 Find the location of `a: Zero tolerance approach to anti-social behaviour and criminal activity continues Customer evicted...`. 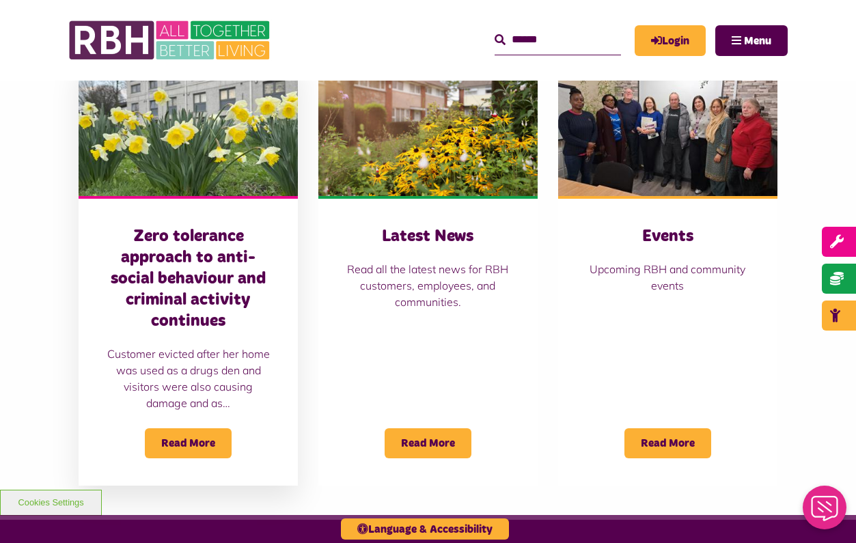

a: Zero tolerance approach to anti-social behaviour and criminal activity continues Customer evicted... is located at coordinates (188, 272).